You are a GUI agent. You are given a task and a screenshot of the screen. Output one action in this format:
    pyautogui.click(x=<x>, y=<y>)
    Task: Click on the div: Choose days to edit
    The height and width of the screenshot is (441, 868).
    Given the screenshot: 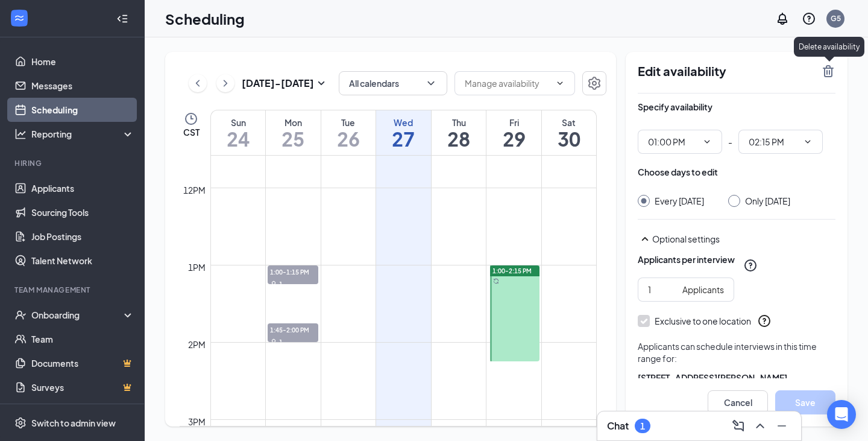 What is the action you would take?
    pyautogui.click(x=678, y=172)
    